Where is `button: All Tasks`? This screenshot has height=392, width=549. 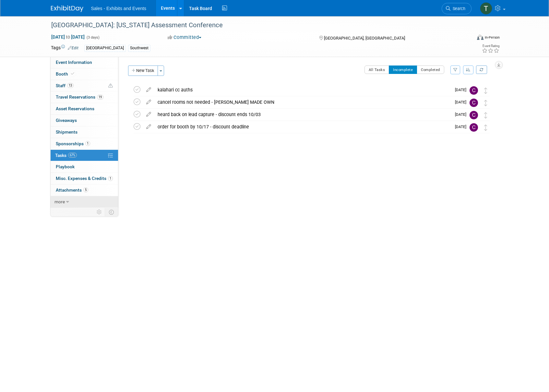 button: All Tasks is located at coordinates (377, 70).